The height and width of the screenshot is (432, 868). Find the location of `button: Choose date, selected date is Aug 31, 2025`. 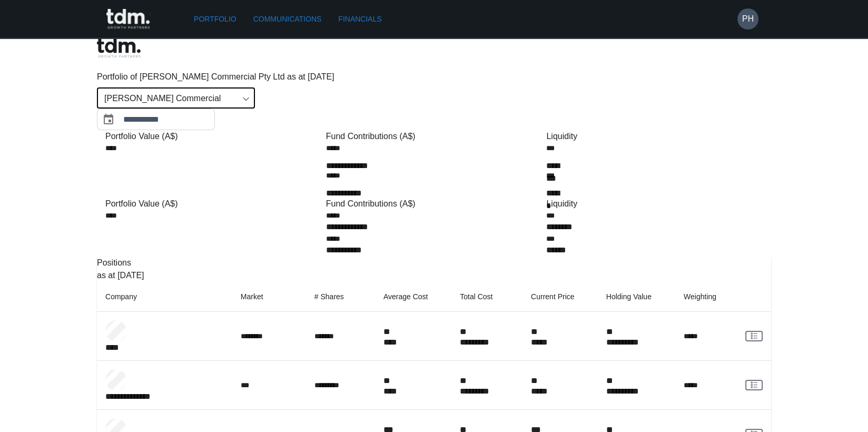

button: Choose date, selected date is Aug 31, 2025 is located at coordinates (108, 120).